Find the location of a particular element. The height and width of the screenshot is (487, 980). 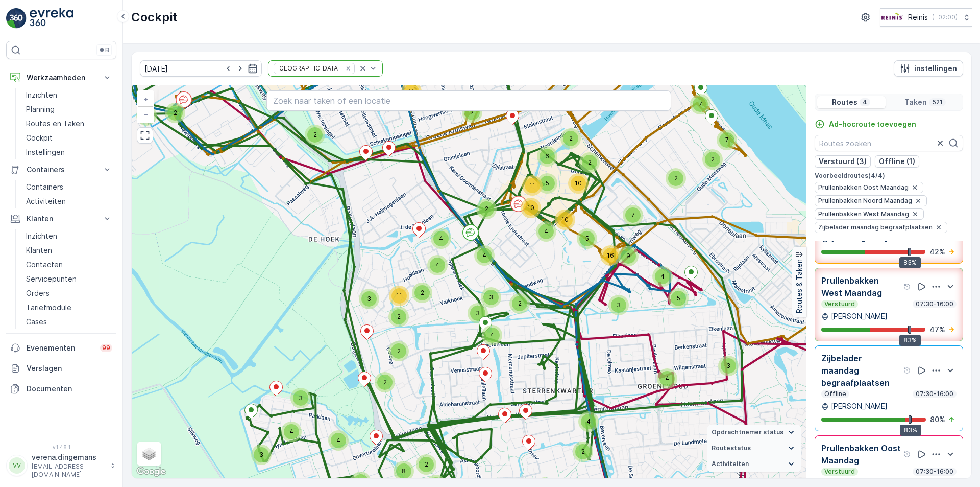

p: Evenementen is located at coordinates (60, 348).